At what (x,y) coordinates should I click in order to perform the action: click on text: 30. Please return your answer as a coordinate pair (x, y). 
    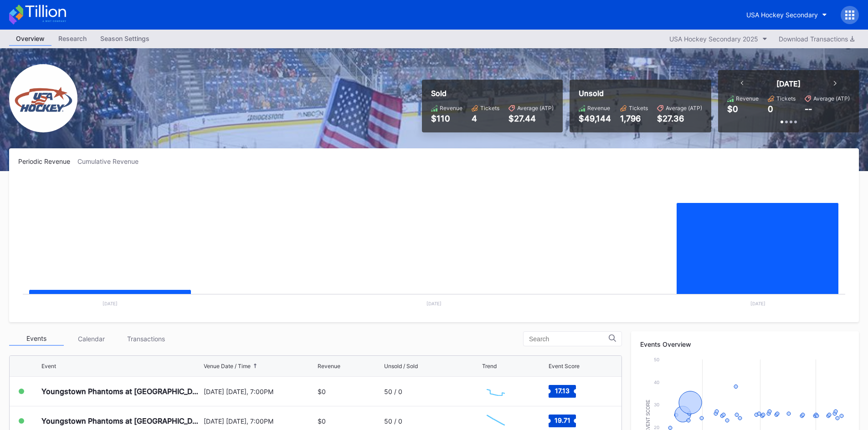
    Looking at the image, I should click on (657, 405).